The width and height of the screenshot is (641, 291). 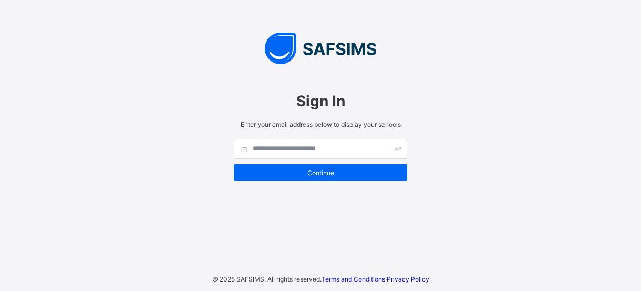 What do you see at coordinates (321, 101) in the screenshot?
I see `span: Sign In` at bounding box center [321, 101].